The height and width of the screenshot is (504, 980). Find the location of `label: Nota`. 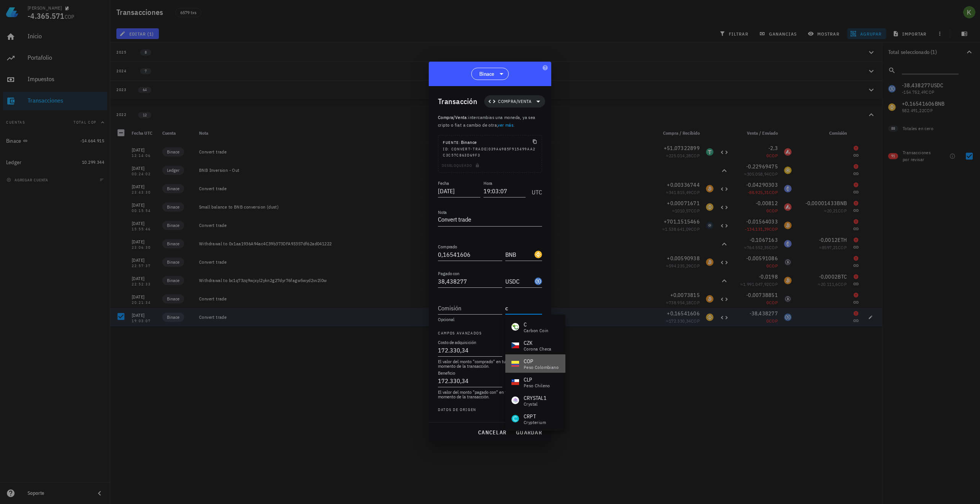

label: Nota is located at coordinates (442, 212).